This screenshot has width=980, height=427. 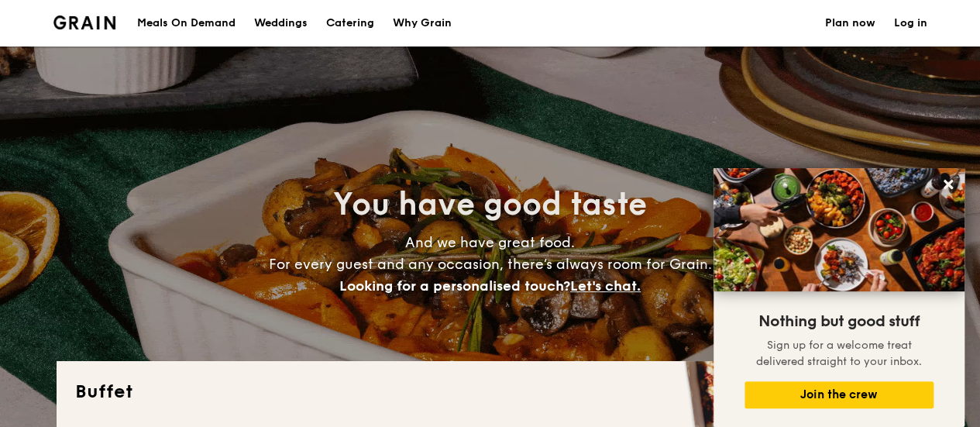 I want to click on span: Nothing but good stuff, so click(x=839, y=322).